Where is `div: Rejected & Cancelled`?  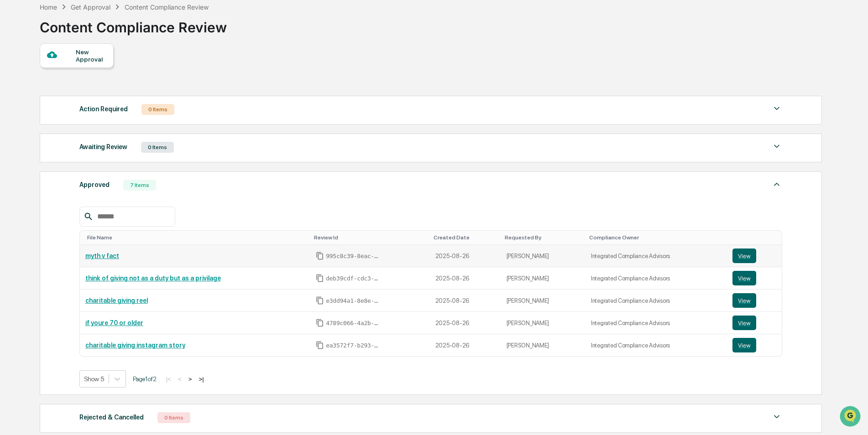 div: Rejected & Cancelled is located at coordinates (112, 417).